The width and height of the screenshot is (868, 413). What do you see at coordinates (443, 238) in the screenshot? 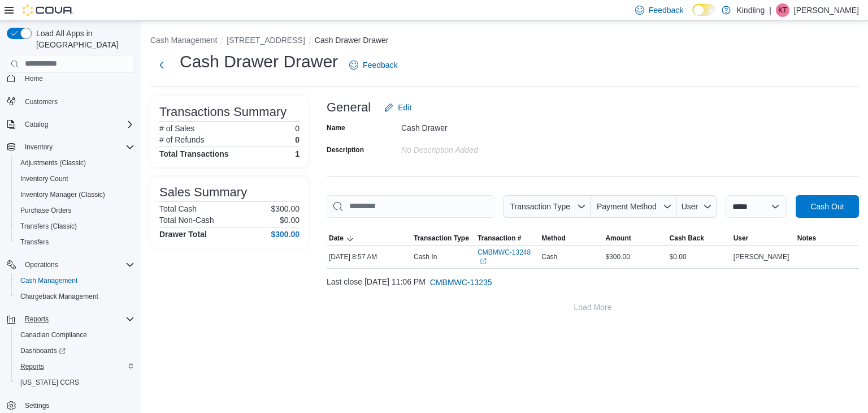
I see `button: Transaction Type` at bounding box center [443, 238].